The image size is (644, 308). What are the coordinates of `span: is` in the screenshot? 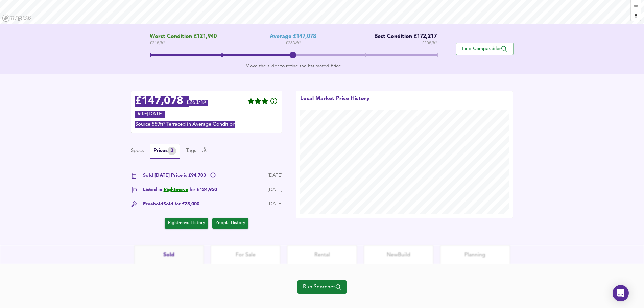 It's located at (185, 175).